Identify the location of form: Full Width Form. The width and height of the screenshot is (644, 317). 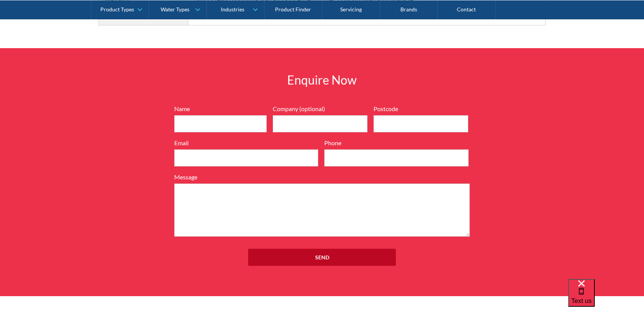
(322, 189).